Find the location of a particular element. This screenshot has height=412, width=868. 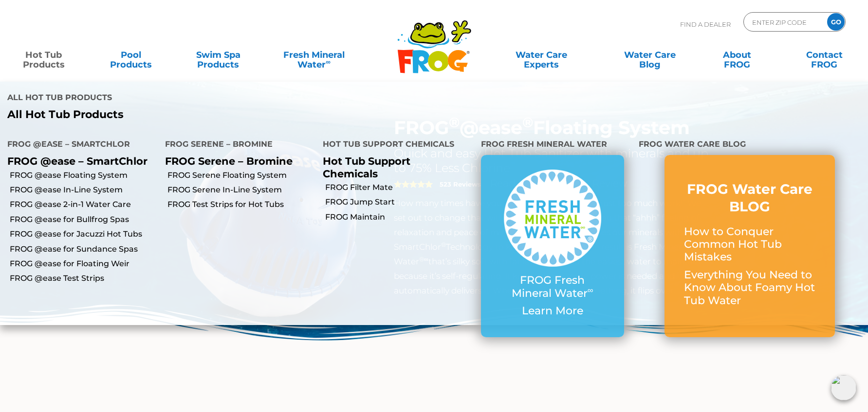

a: FROG Test Strips for Hot Tubs is located at coordinates (241, 205).